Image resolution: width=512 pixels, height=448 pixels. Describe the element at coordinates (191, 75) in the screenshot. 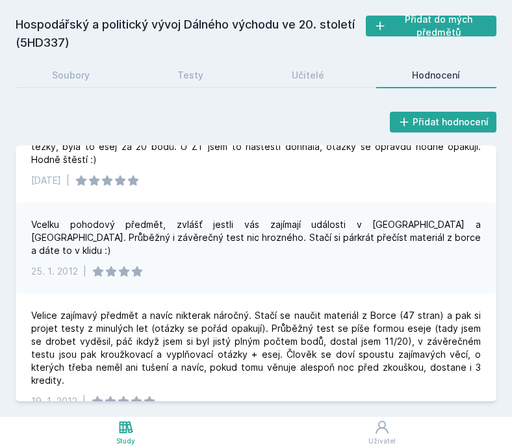

I see `a: Testy` at that location.